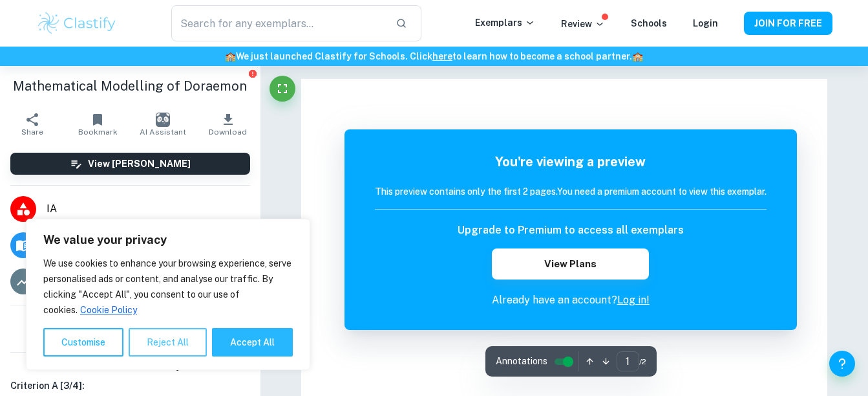 The width and height of the screenshot is (868, 396). Describe the element at coordinates (130, 366) in the screenshot. I see `h6: Examiner's summary` at that location.